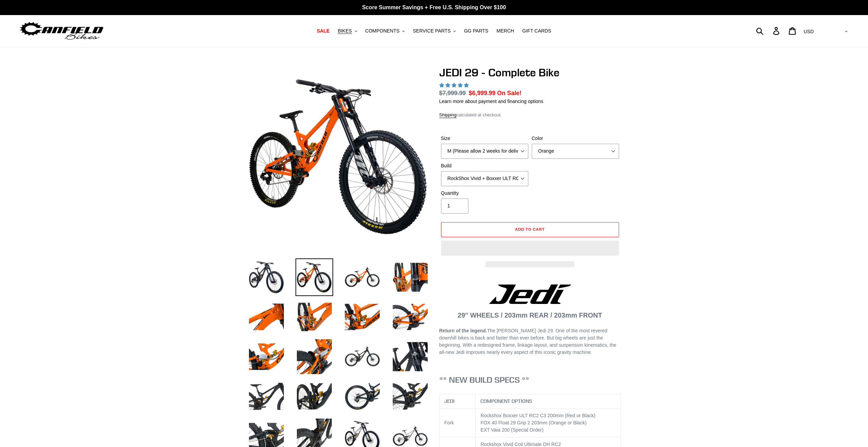 Image resolution: width=868 pixels, height=447 pixels. Describe the element at coordinates (530, 294) in the screenshot. I see `img: Jedi Logo` at that location.